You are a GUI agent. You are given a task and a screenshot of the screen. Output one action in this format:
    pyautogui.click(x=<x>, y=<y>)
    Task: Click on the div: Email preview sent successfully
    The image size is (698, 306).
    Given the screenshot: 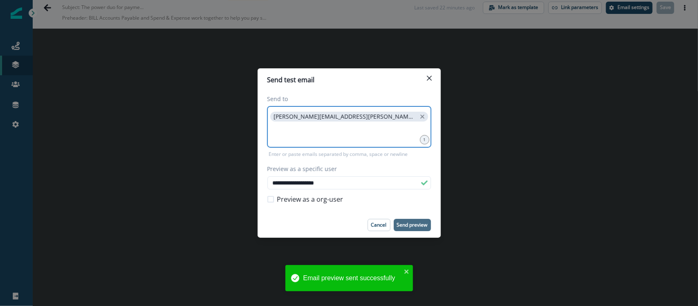 What is the action you would take?
    pyautogui.click(x=353, y=278)
    